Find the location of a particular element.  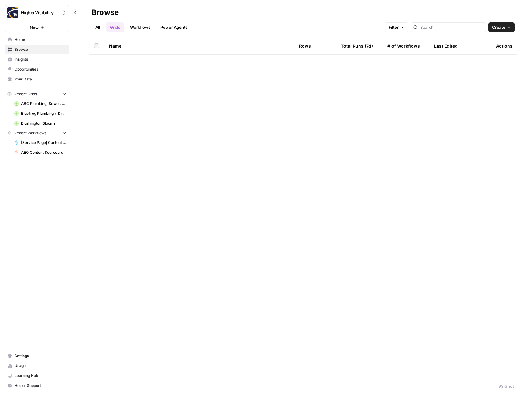

a: Insights is located at coordinates (37, 59).